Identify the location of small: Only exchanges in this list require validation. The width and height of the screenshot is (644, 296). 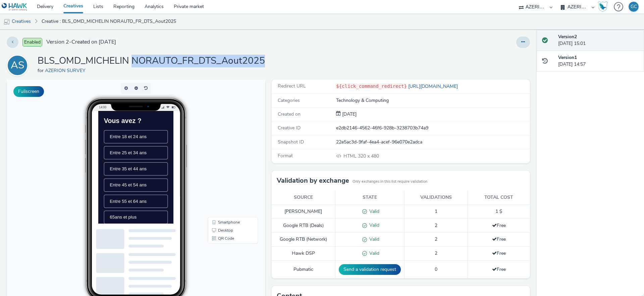
(390, 182).